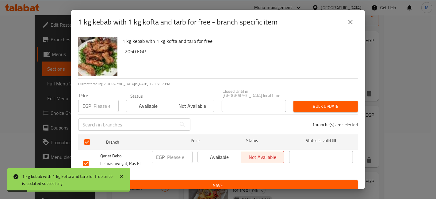  Describe the element at coordinates (98, 56) in the screenshot. I see `img: 1 kg kebab with 1 kg kofta and tarb for free` at that location.